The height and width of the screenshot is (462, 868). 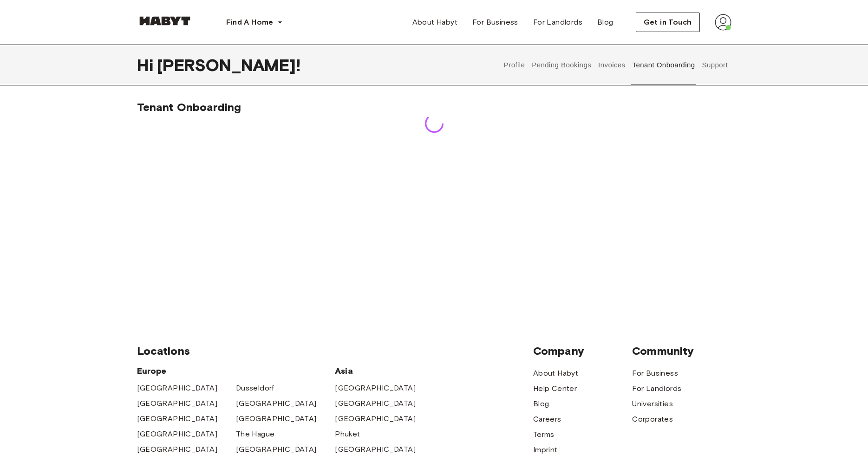 I want to click on span: Company, so click(x=582, y=351).